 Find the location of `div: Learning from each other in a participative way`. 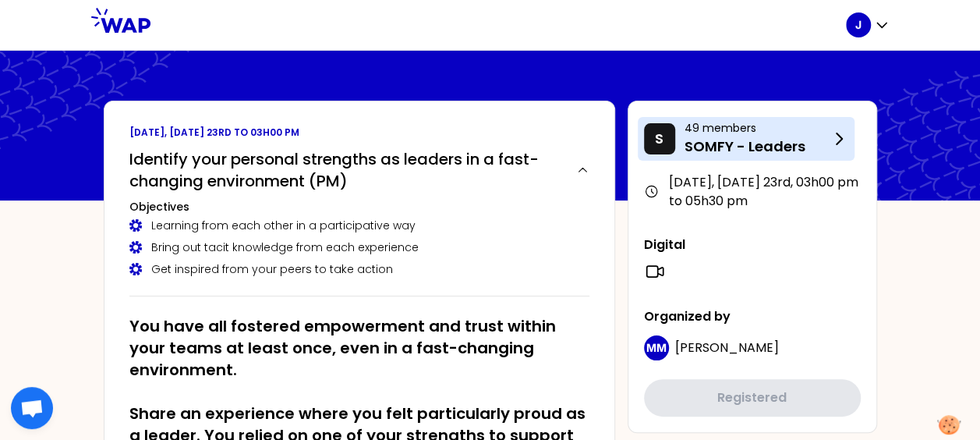

div: Learning from each other in a participative way is located at coordinates (360, 225).